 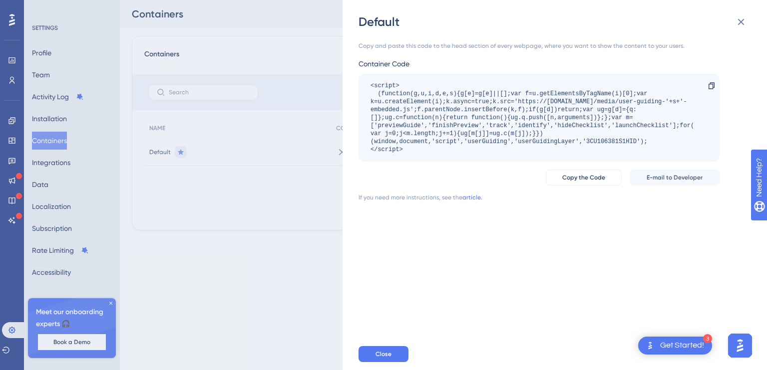 What do you see at coordinates (675, 178) in the screenshot?
I see `button: E-mail to Developer` at bounding box center [675, 178].